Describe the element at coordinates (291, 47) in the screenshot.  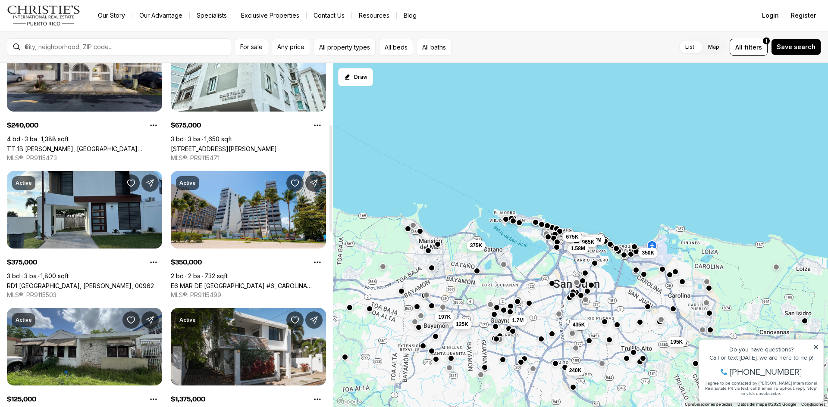
I see `span: Any price` at that location.